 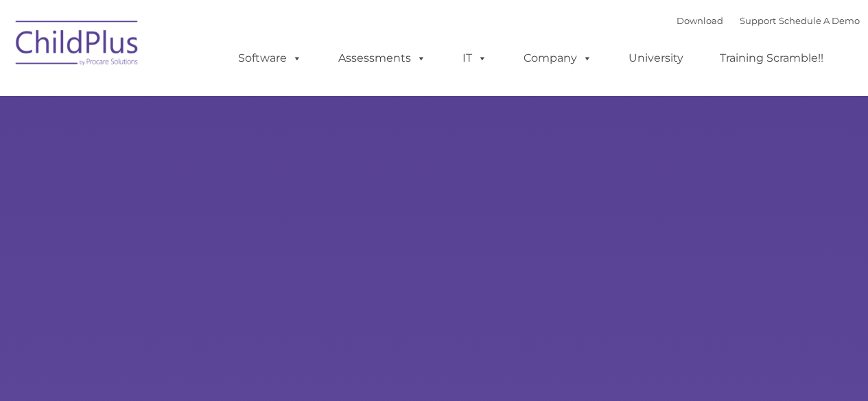 I want to click on a: Software, so click(x=270, y=59).